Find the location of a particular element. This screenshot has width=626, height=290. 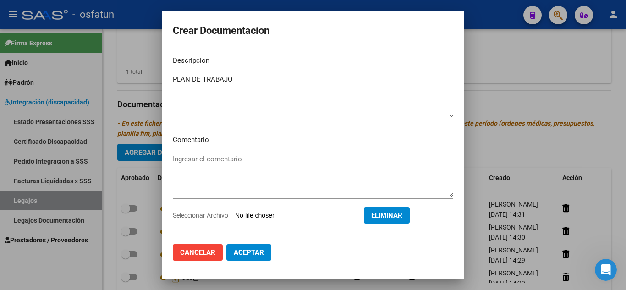

span: Seleccionar Archivo is located at coordinates (200, 215).